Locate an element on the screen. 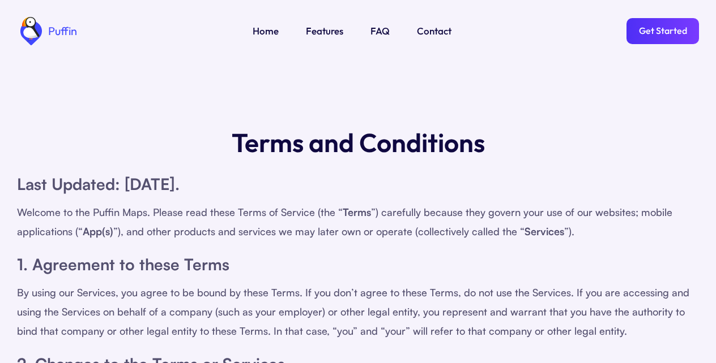 This screenshot has height=363, width=716. strong: Terms is located at coordinates (357, 212).